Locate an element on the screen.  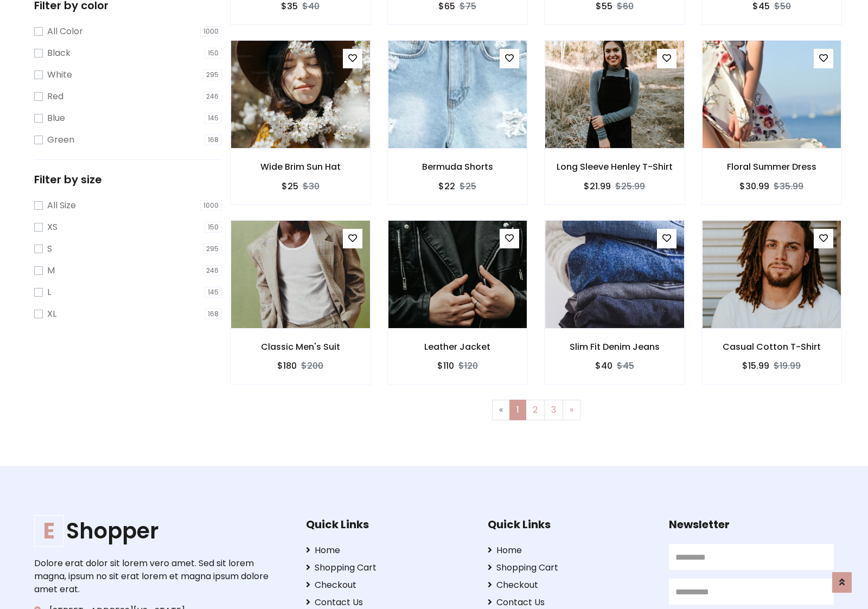
h6: Casual Cotton T-Shirt is located at coordinates (772, 347).